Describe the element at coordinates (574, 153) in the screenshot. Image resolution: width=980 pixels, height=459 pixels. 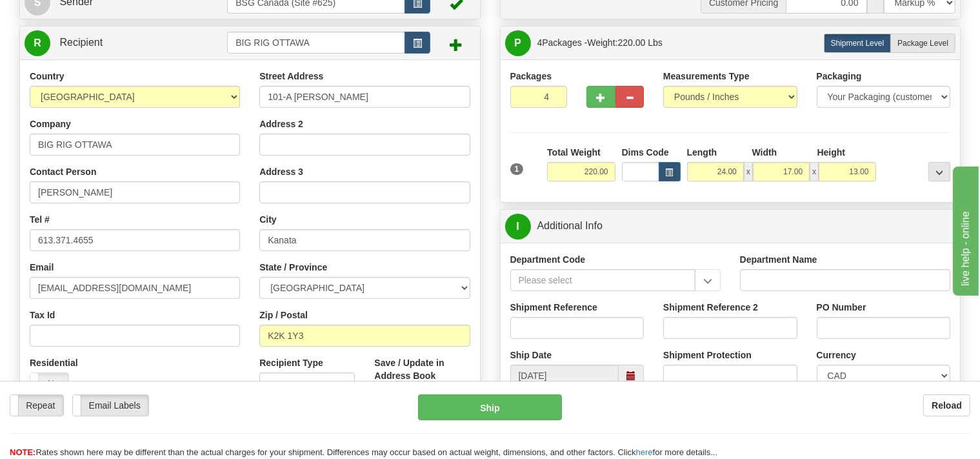
I see `label: Total Weight` at that location.